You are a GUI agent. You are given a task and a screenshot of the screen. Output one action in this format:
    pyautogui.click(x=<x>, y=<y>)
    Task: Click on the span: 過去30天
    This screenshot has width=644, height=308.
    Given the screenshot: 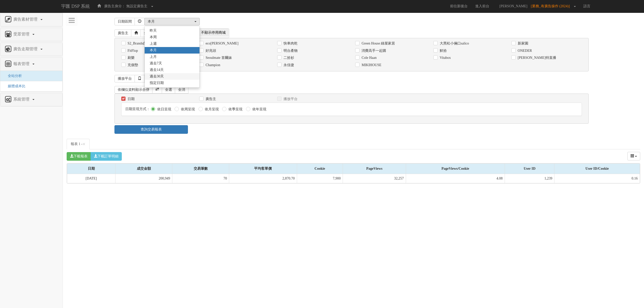 What is the action you would take?
    pyautogui.click(x=156, y=77)
    